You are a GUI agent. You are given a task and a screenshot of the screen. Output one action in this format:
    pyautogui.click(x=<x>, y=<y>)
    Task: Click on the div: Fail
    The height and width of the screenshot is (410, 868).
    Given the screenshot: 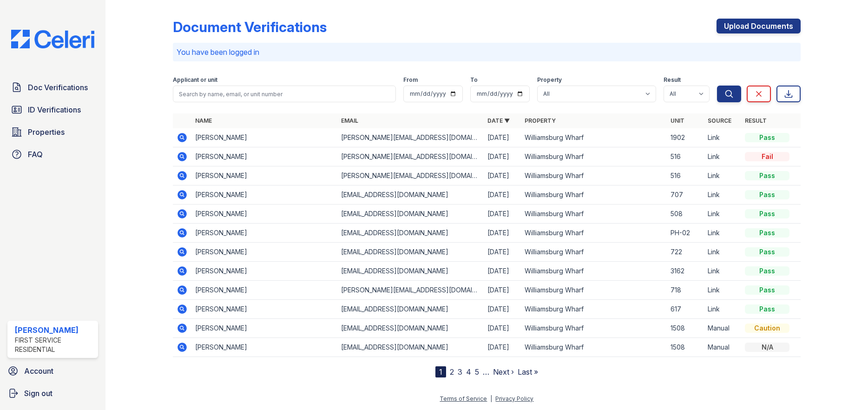 What is the action you would take?
    pyautogui.click(x=767, y=156)
    